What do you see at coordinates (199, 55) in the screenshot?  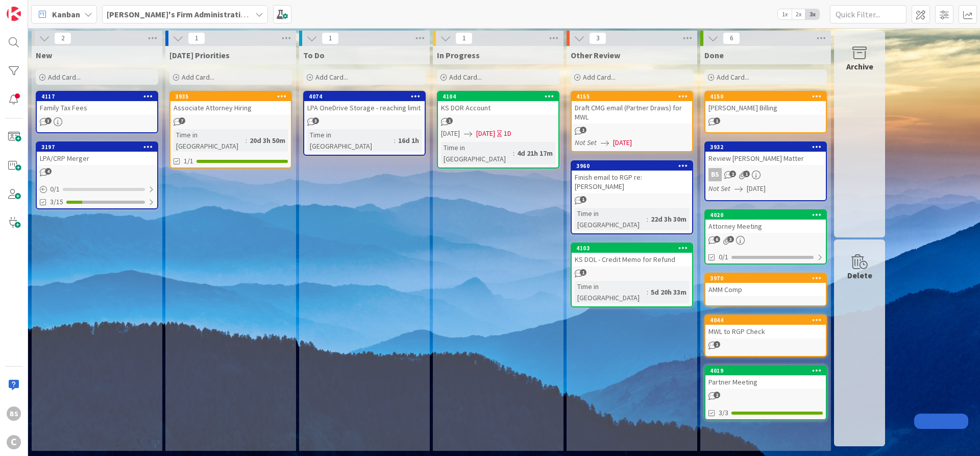 I see `span: Today's Priorities` at bounding box center [199, 55].